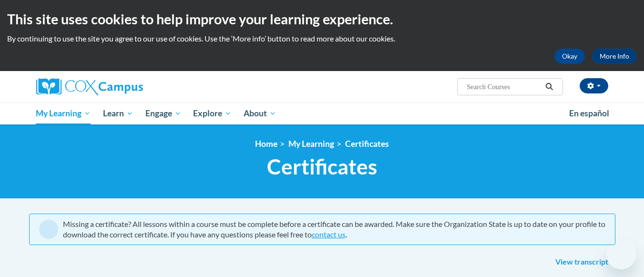  What do you see at coordinates (260, 113) in the screenshot?
I see `a: About` at bounding box center [260, 113].